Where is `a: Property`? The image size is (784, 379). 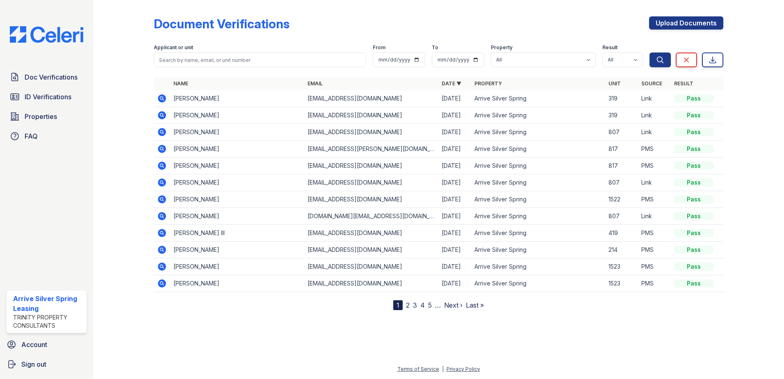 a: Property is located at coordinates (488, 83).